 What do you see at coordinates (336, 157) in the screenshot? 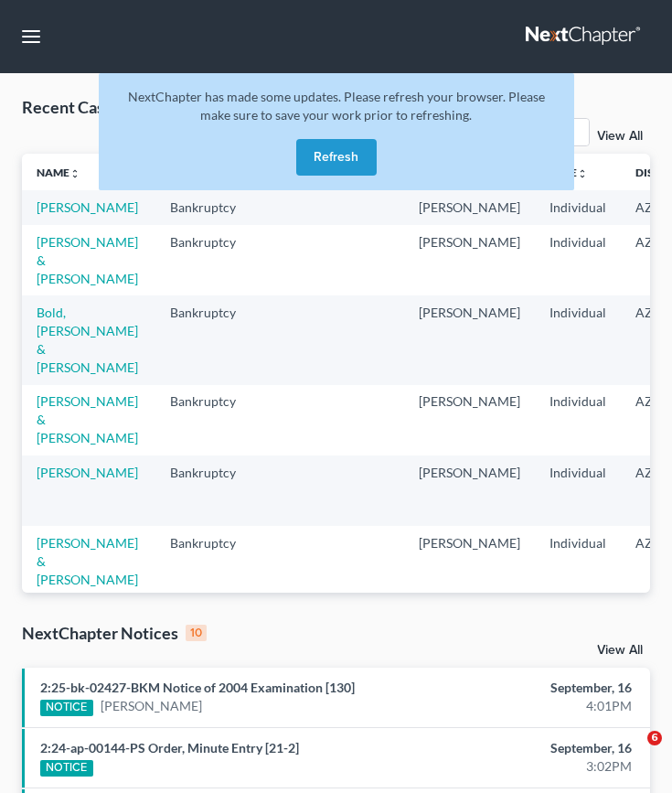
I see `button: Refresh` at bounding box center [336, 157].